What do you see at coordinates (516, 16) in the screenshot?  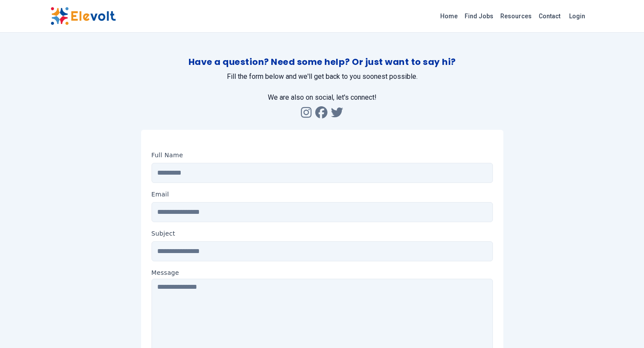 I see `a: Resources` at bounding box center [516, 16].